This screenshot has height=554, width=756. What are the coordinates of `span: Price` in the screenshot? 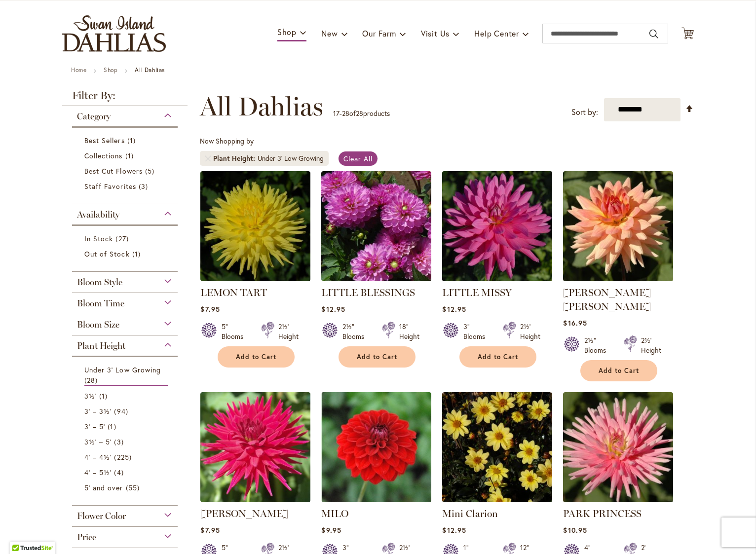 It's located at (86, 537).